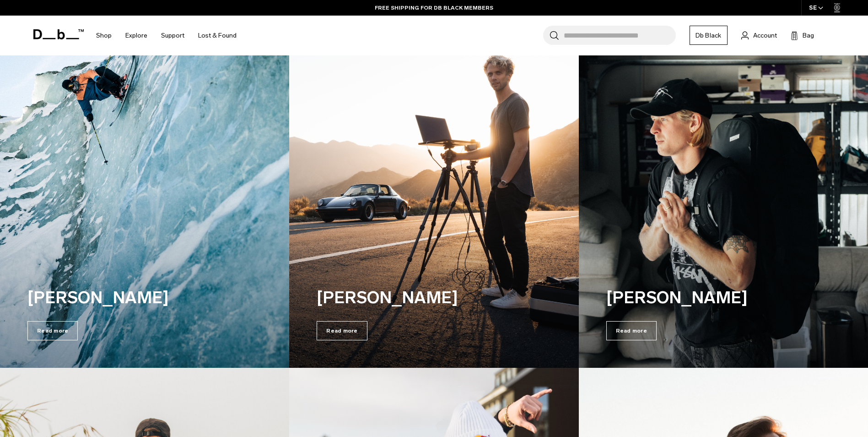 Image resolution: width=868 pixels, height=437 pixels. What do you see at coordinates (708, 35) in the screenshot?
I see `a: Db Black` at bounding box center [708, 35].